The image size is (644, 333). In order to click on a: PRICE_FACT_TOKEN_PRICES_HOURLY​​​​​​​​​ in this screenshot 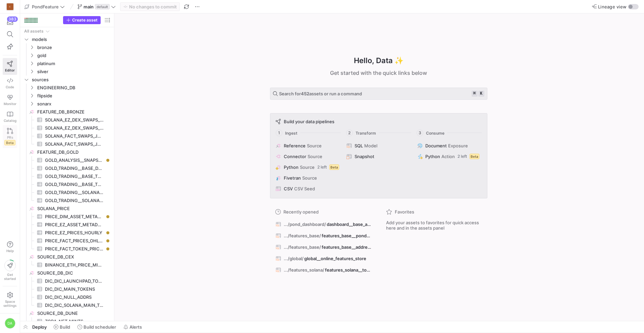, I will do `click(67, 248)`.